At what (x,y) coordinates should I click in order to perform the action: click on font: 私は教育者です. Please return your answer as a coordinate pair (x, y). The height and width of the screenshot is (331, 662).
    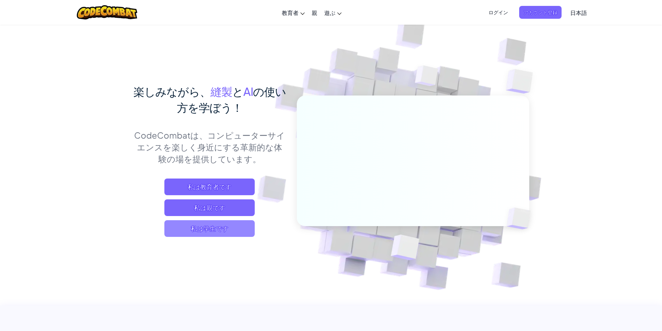
    Looking at the image, I should click on (209, 187).